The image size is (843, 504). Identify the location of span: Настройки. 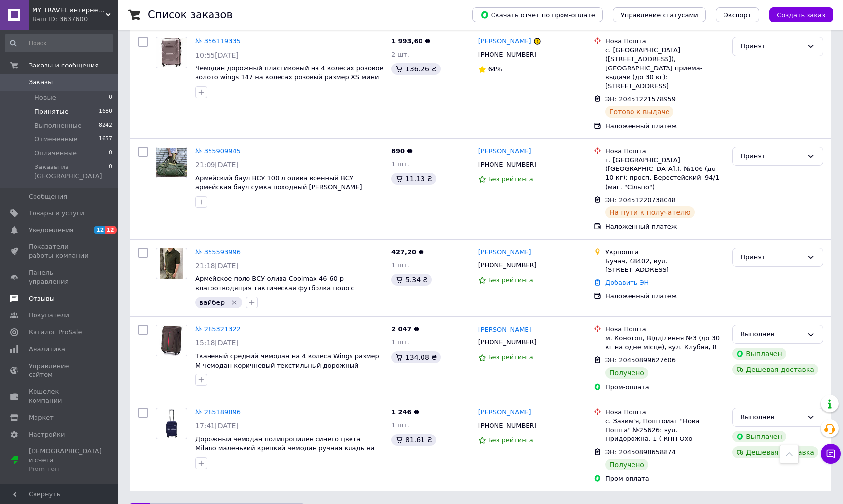
(46, 434).